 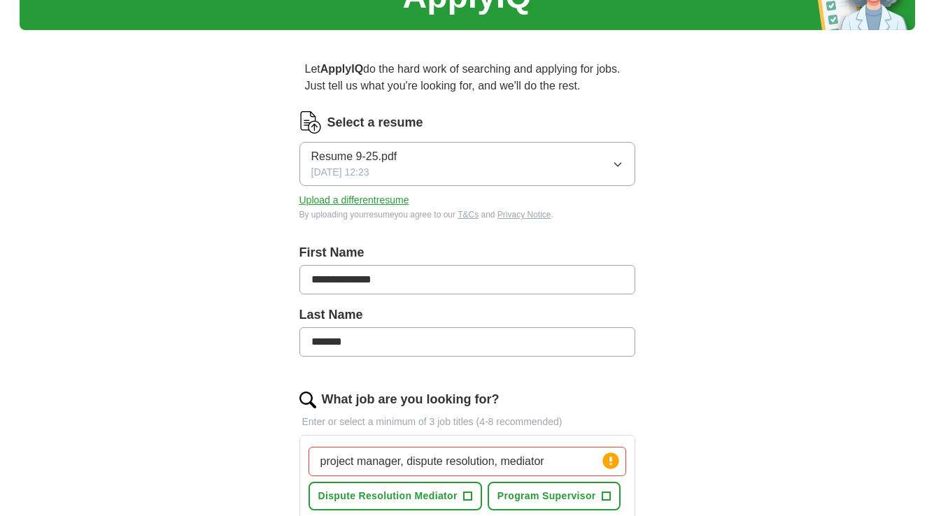 I want to click on div: By uploading your resume you agree to our and ., so click(x=467, y=215).